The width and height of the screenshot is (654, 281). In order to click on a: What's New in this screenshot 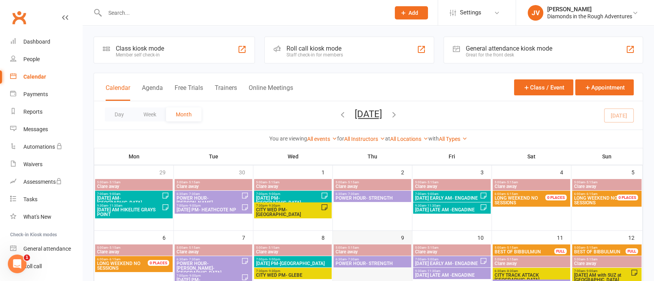, I will do `click(46, 217)`.